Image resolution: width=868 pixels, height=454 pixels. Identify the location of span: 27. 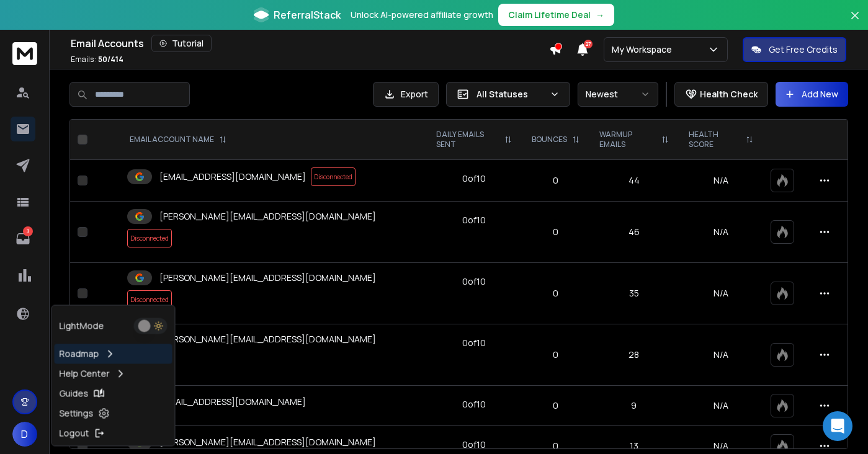
(589, 44).